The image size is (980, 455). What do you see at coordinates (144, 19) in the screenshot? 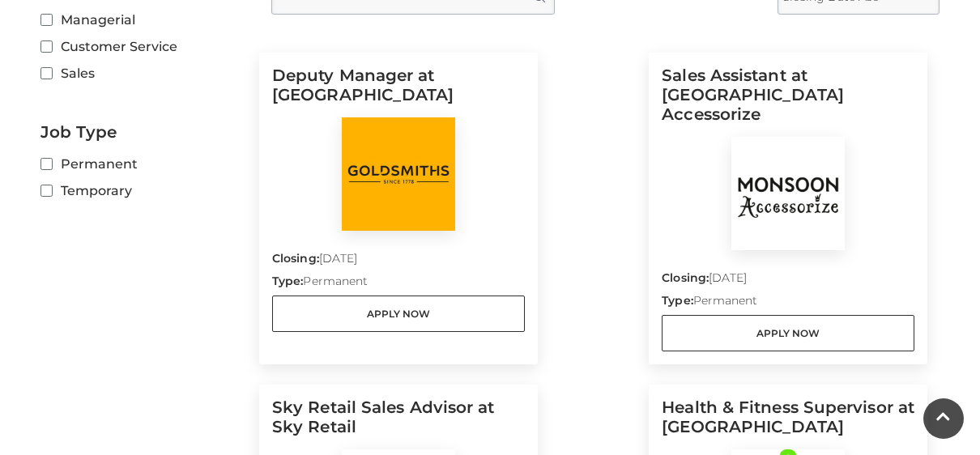
I see `label: Managerial` at bounding box center [144, 19].